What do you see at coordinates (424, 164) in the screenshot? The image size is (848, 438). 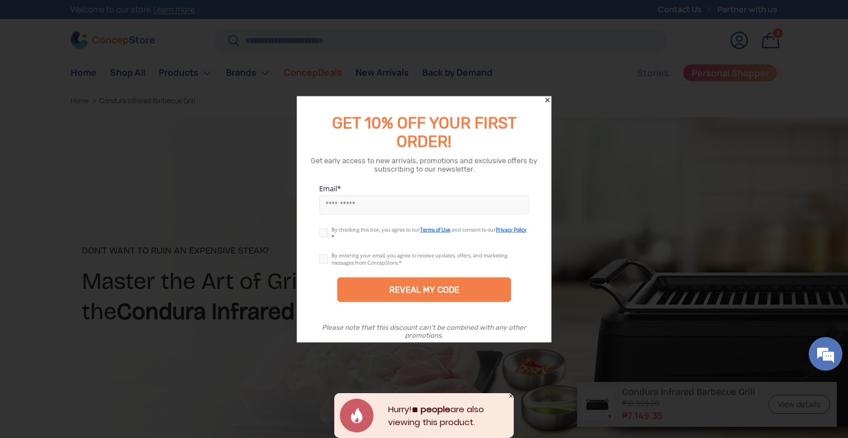 I see `div: Get early access to new arrivals, promotions and exclusive offers by subscribing to our newsletter.` at bounding box center [424, 164].